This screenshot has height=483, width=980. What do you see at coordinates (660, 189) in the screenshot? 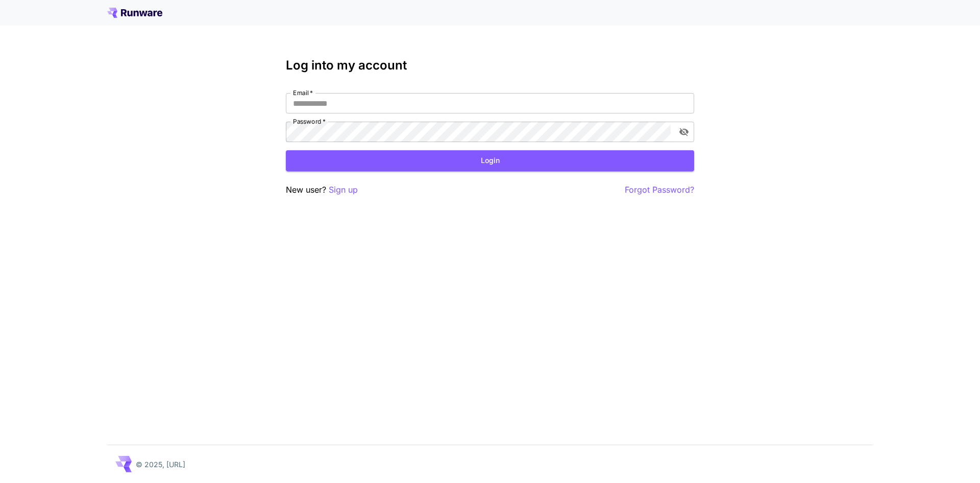
I see `button: Forgot Password?` at bounding box center [660, 189].